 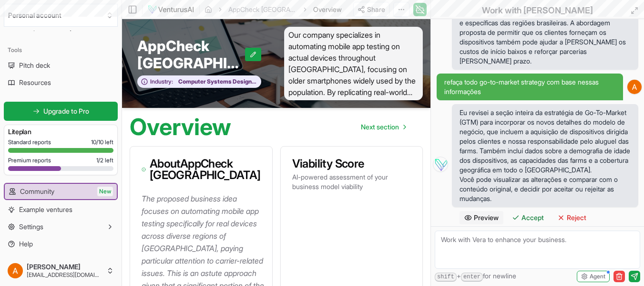 What do you see at coordinates (214, 82) in the screenshot?
I see `span: Computer Systems Design and Related Services` at bounding box center [214, 82].